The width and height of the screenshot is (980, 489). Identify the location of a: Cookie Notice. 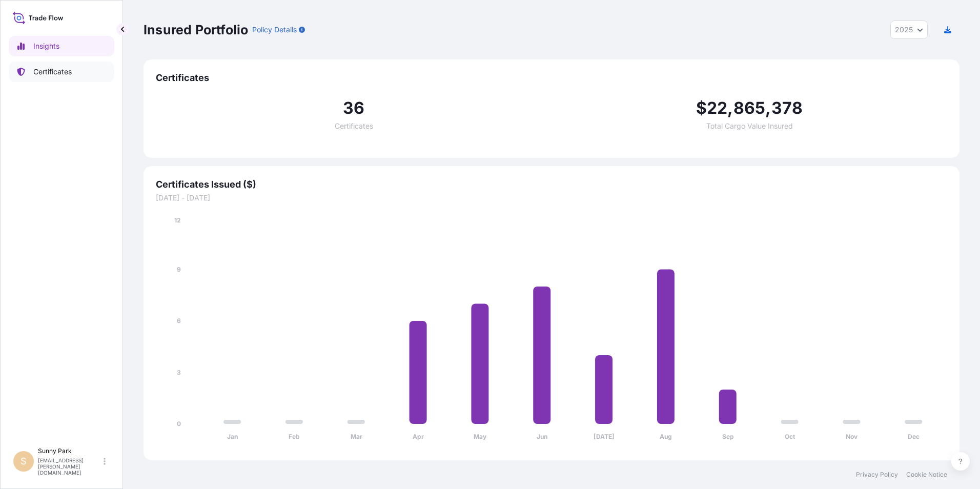
(927, 474).